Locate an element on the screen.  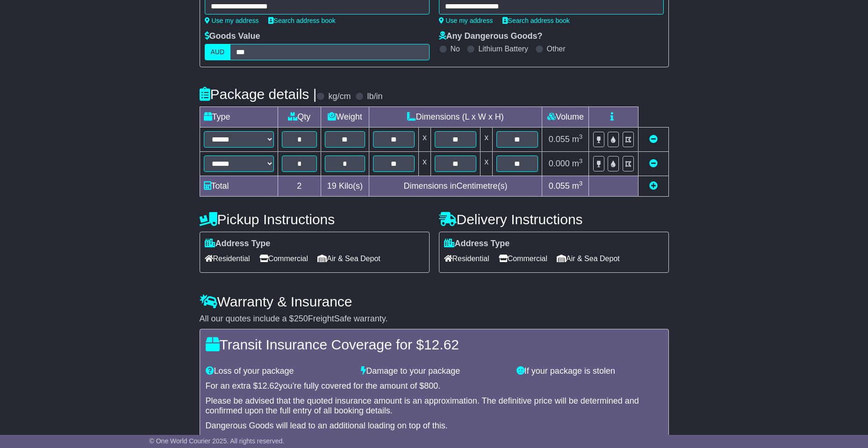
td: Dimensions (L x W x H) is located at coordinates (455, 118).